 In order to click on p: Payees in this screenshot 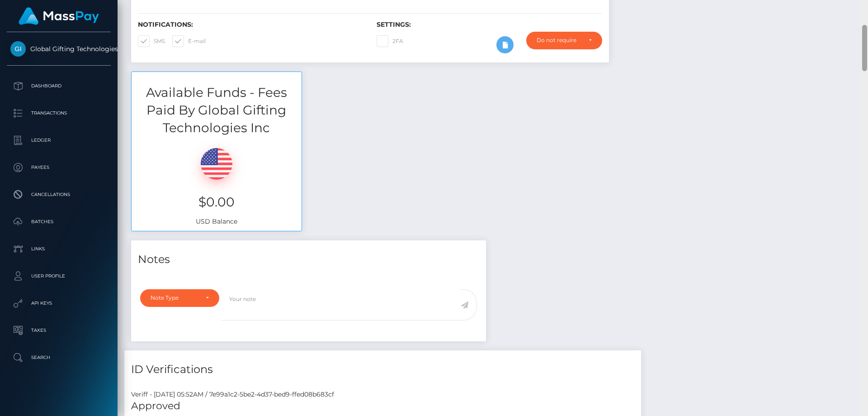, I will do `click(59, 167)`.